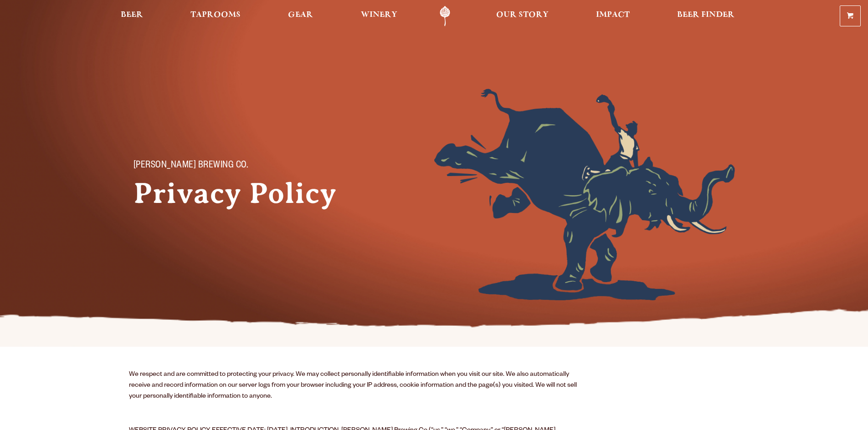 This screenshot has height=430, width=868. What do you see at coordinates (132, 15) in the screenshot?
I see `span: Beer` at bounding box center [132, 15].